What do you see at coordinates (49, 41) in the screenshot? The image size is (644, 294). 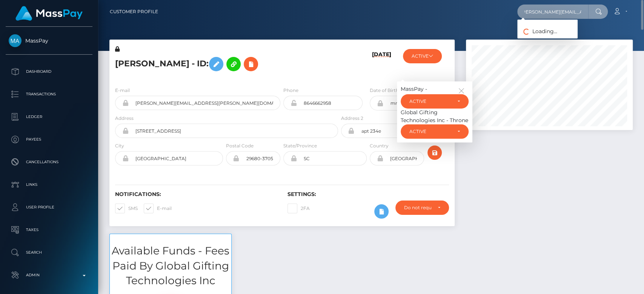 I see `span: MassPay` at bounding box center [49, 41].